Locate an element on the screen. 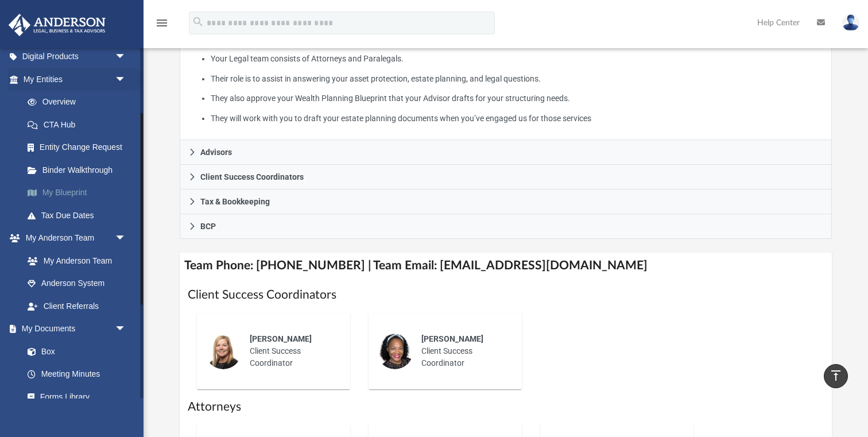  a: Forms Library is located at coordinates (74, 397).